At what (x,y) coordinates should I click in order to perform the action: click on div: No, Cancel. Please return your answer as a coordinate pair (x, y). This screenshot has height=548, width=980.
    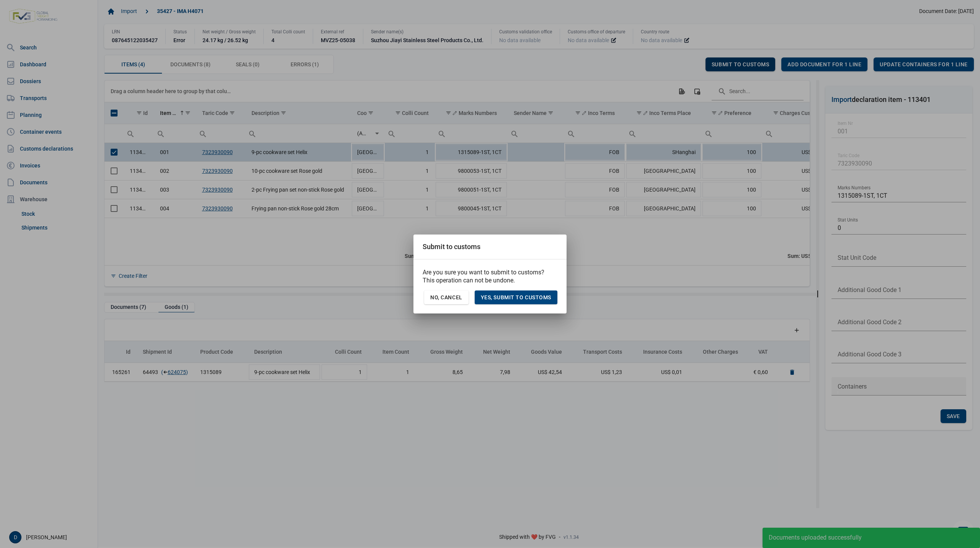
    Looking at the image, I should click on (447, 297).